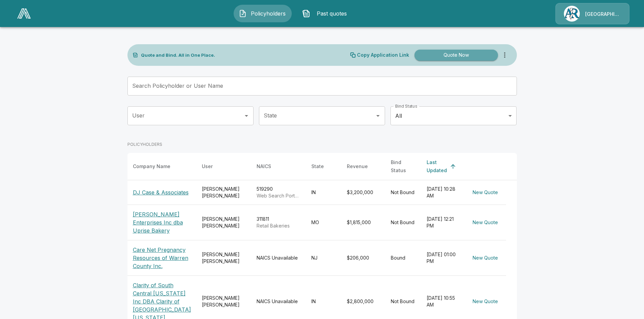 This screenshot has height=319, width=644. Describe the element at coordinates (279, 258) in the screenshot. I see `td: NAICS Unavailable` at that location.